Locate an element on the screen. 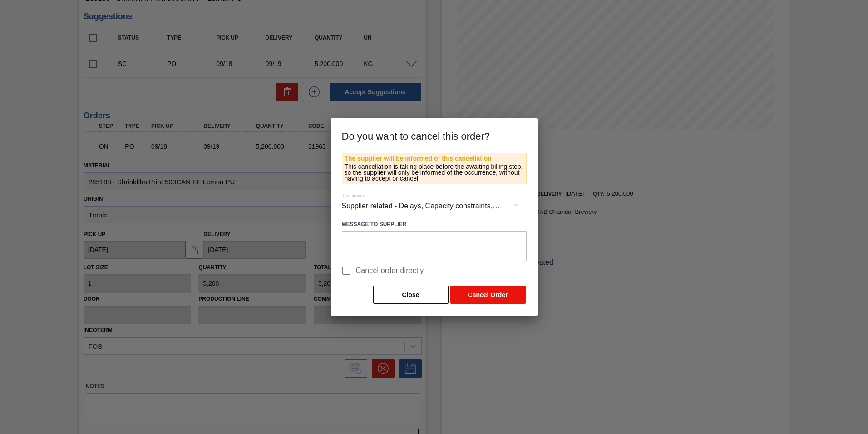  p: The supplier will be informed of this cancellation is located at coordinates (434, 158).